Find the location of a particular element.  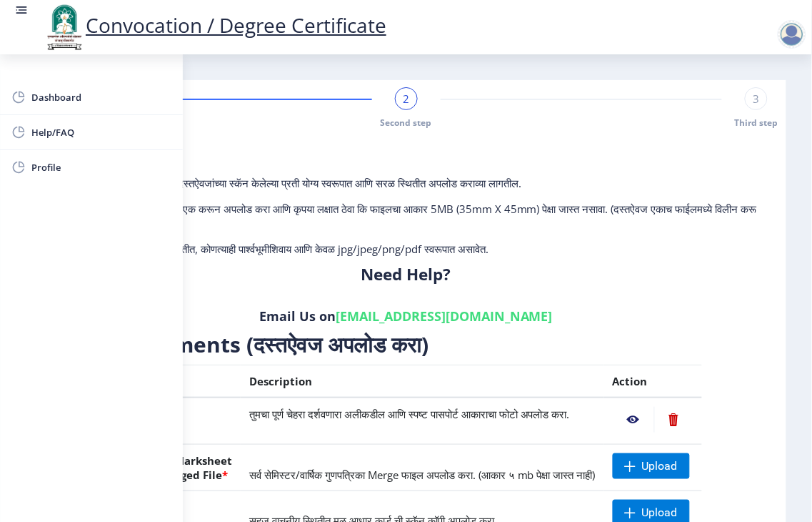

img: logo is located at coordinates (64, 27).